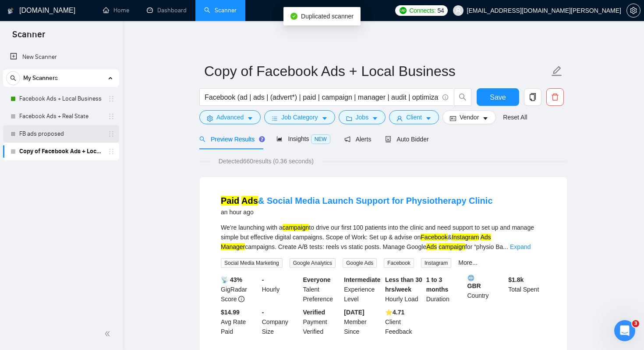 The height and width of the screenshot is (350, 644). Describe the element at coordinates (166, 10) in the screenshot. I see `a: dashboardDashboard` at that location.